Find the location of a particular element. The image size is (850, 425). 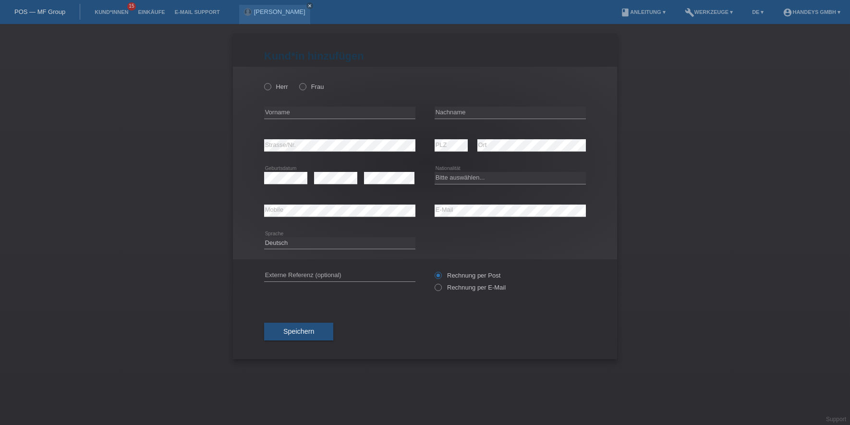

input: Rechnung per E-Mail is located at coordinates (437, 290).